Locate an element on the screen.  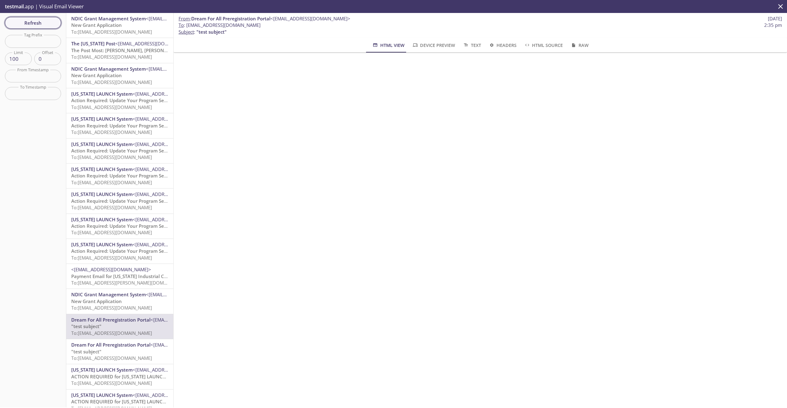
span: Raw is located at coordinates (579, 45).